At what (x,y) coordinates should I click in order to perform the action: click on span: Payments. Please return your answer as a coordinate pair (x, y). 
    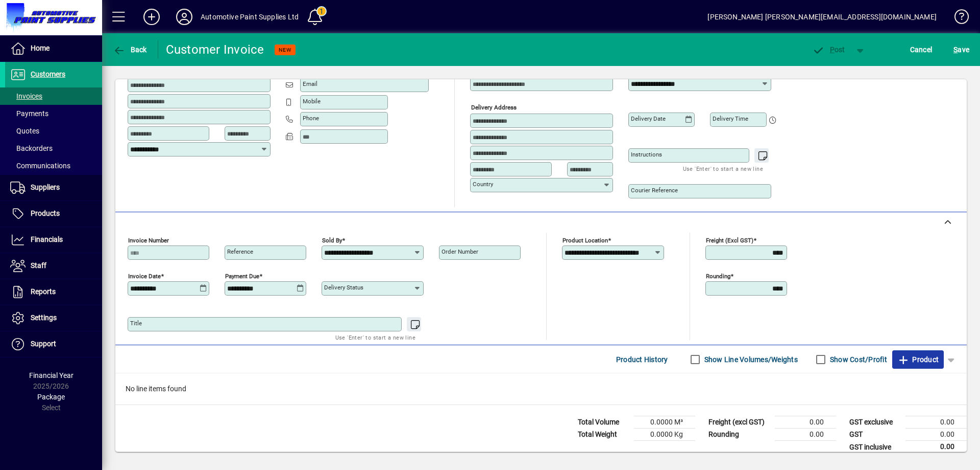
    Looking at the image, I should click on (29, 113).